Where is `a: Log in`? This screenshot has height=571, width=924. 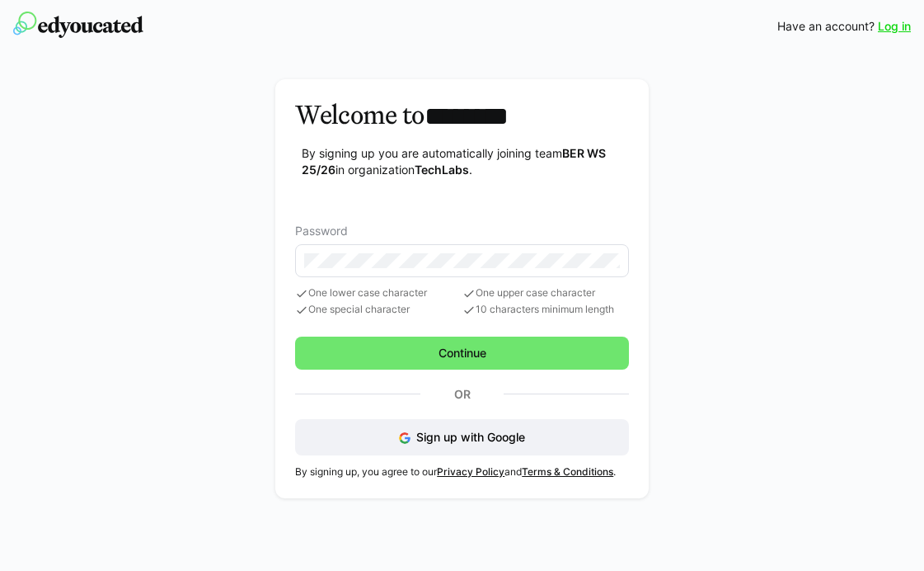 a: Log in is located at coordinates (895, 26).